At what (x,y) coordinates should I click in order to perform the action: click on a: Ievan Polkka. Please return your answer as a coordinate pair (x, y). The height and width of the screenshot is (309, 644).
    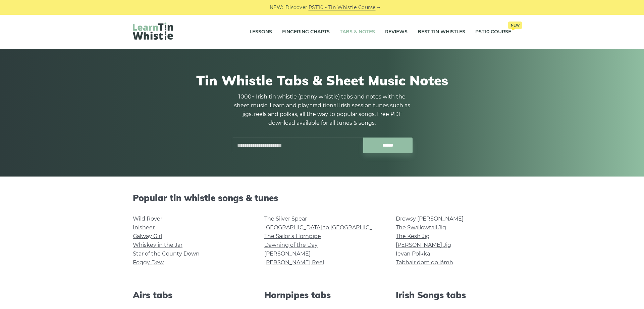
    Looking at the image, I should click on (413, 253).